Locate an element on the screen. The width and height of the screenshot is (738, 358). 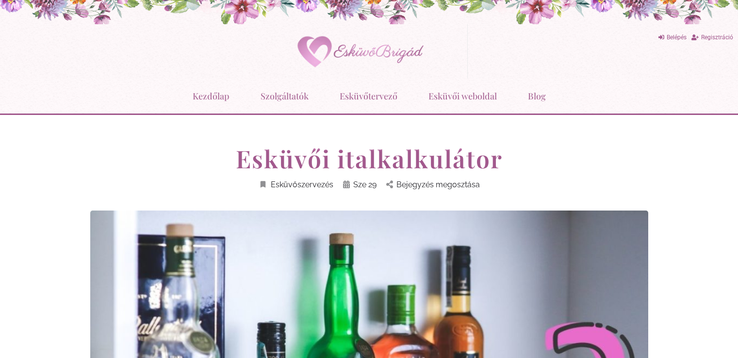
a: Belépés is located at coordinates (673, 37).